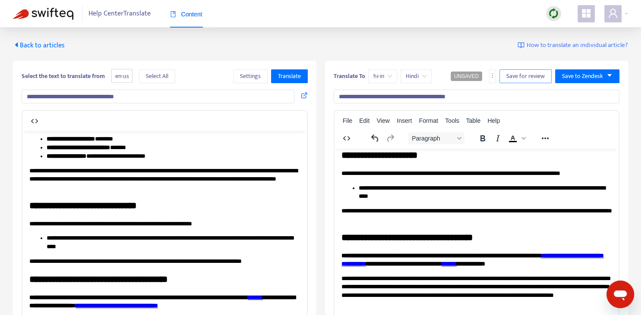 The height and width of the screenshot is (315, 641). What do you see at coordinates (525, 76) in the screenshot?
I see `span: Save for review` at bounding box center [525, 76].